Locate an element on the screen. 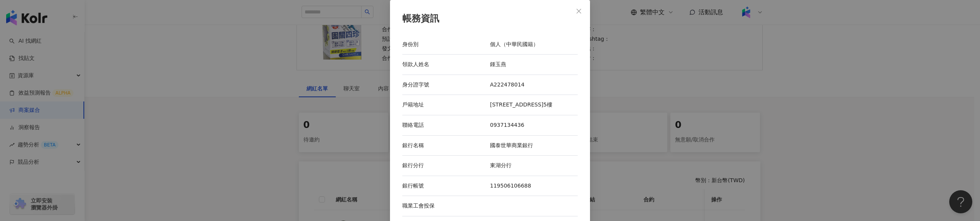  div: 銀行分行 is located at coordinates (446, 166).